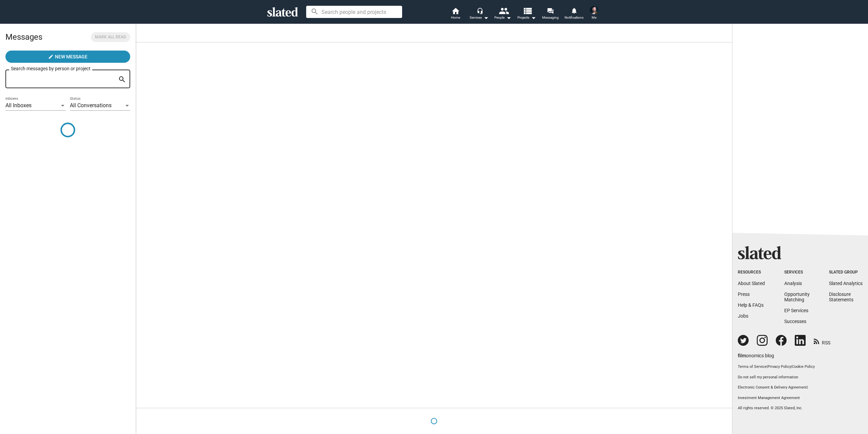 This screenshot has height=434, width=868. I want to click on p: All rights reserved. © 2025 Slated, Inc., so click(800, 409).